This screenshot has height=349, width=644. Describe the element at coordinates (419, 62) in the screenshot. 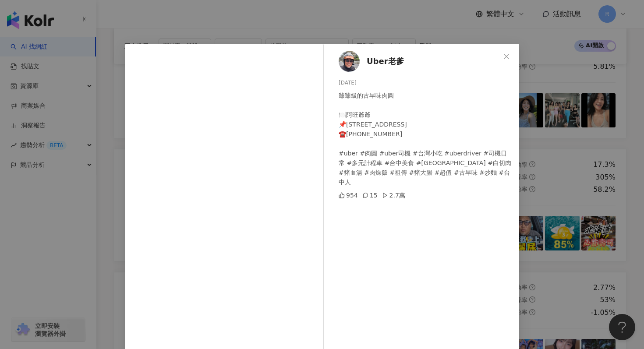

I see `a: KOL AvatarUber老爹` at that location.